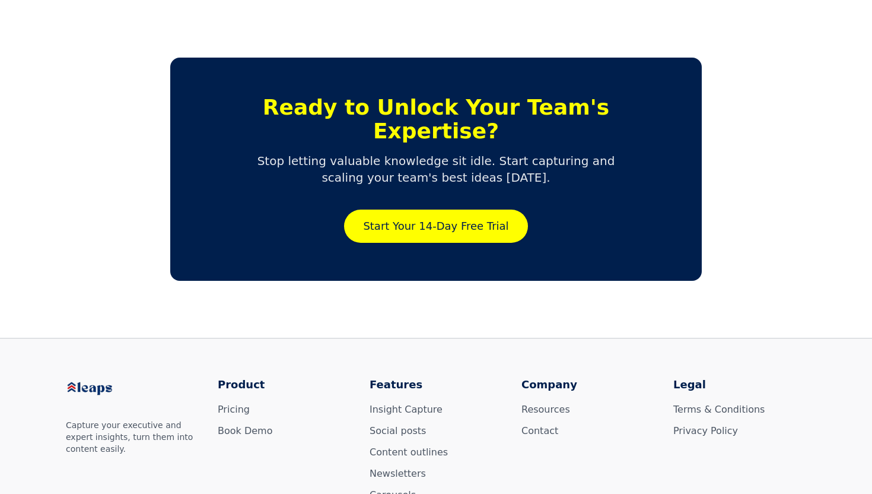 The height and width of the screenshot is (494, 872). What do you see at coordinates (588, 385) in the screenshot?
I see `h3: Company` at bounding box center [588, 385].